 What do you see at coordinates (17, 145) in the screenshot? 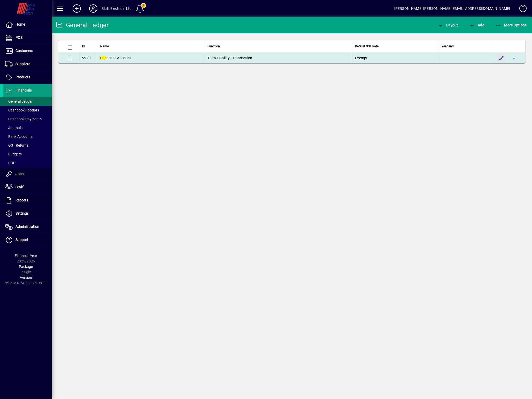
I see `span: GST Returns` at bounding box center [17, 145].